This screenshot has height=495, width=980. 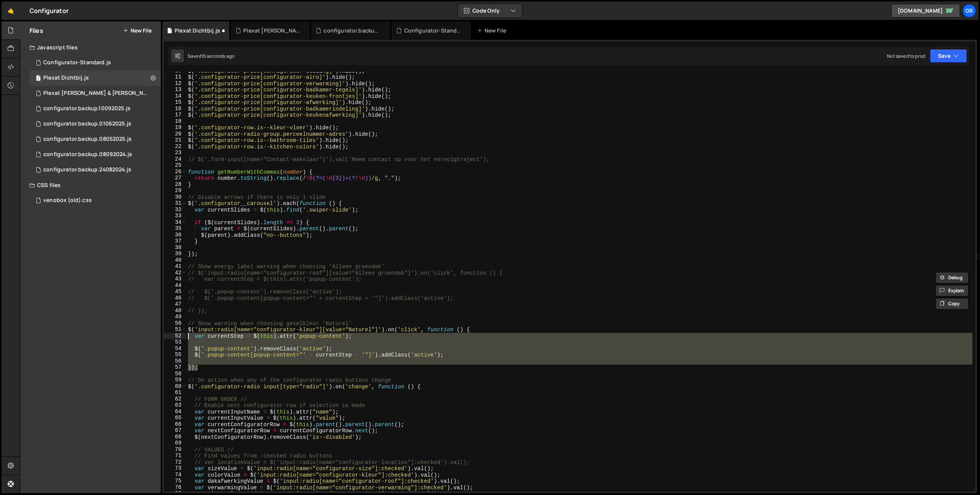 What do you see at coordinates (175, 248) in the screenshot?
I see `div: 38` at bounding box center [175, 248].